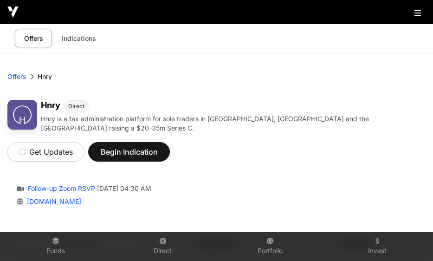 The height and width of the screenshot is (261, 433). What do you see at coordinates (22, 115) in the screenshot?
I see `img: Hnry` at bounding box center [22, 115].